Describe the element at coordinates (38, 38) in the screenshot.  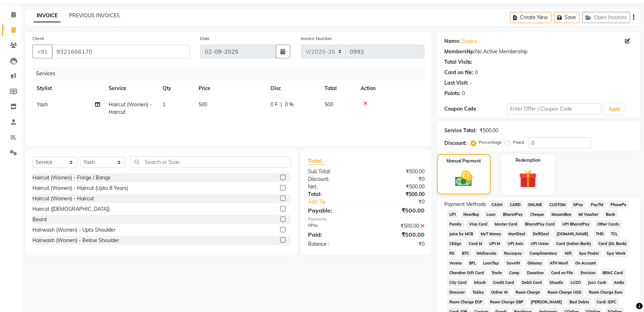
I see `label: Client` at that location.